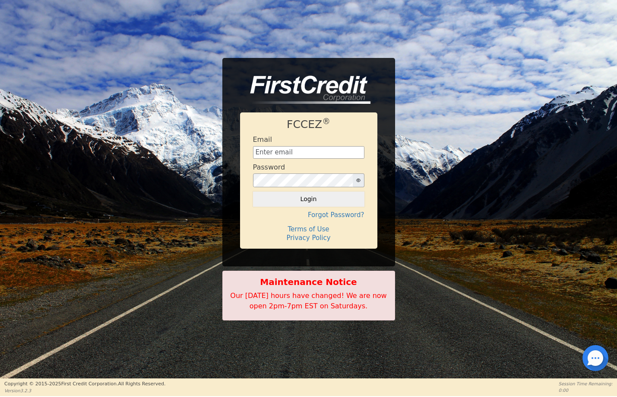  I want to click on h4: Forgot Password?, so click(309, 215).